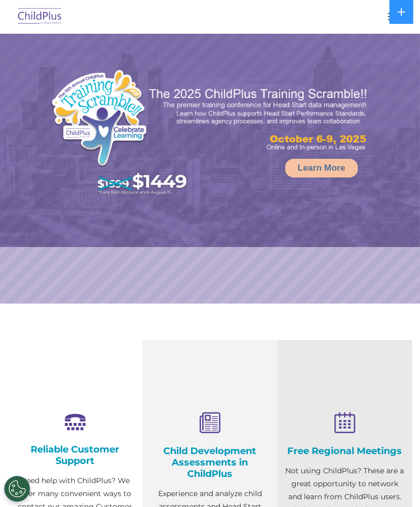 This screenshot has height=507, width=420. What do you see at coordinates (210, 463) in the screenshot?
I see `h4: Child Development Assessments in ChildPlus` at bounding box center [210, 463].